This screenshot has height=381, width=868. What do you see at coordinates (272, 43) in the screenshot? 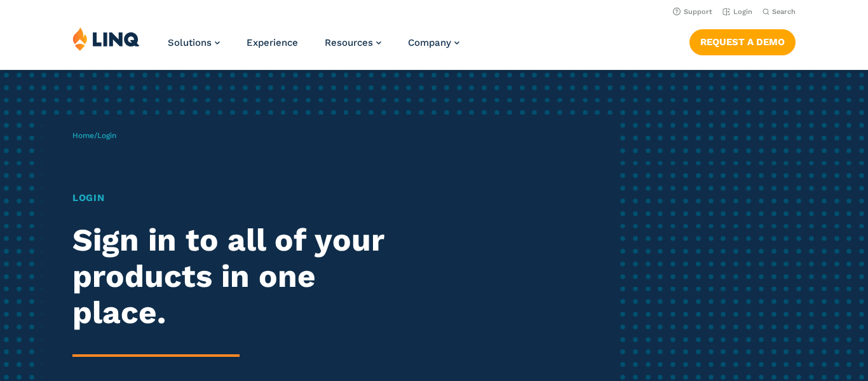
I see `a: Experience` at bounding box center [272, 43].